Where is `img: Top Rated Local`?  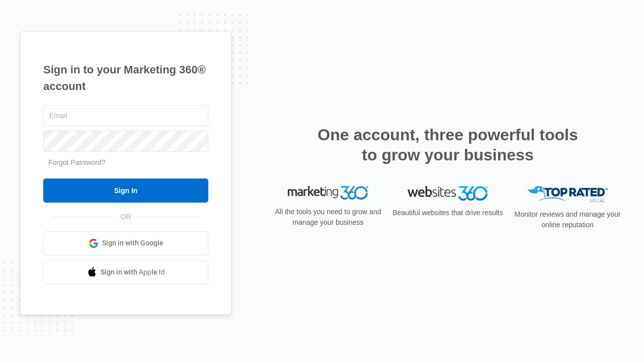 img: Top Rated Local is located at coordinates (568, 194).